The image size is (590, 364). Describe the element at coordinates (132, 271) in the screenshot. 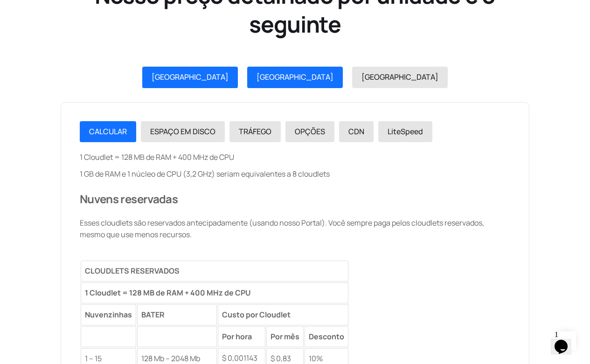

I see `font: CLOUDLETS RESERVADOS` at that location.